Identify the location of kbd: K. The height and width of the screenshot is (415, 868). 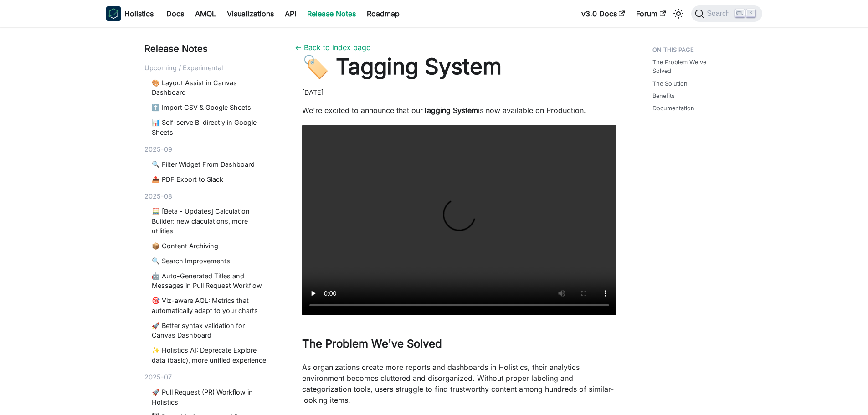
(751, 13).